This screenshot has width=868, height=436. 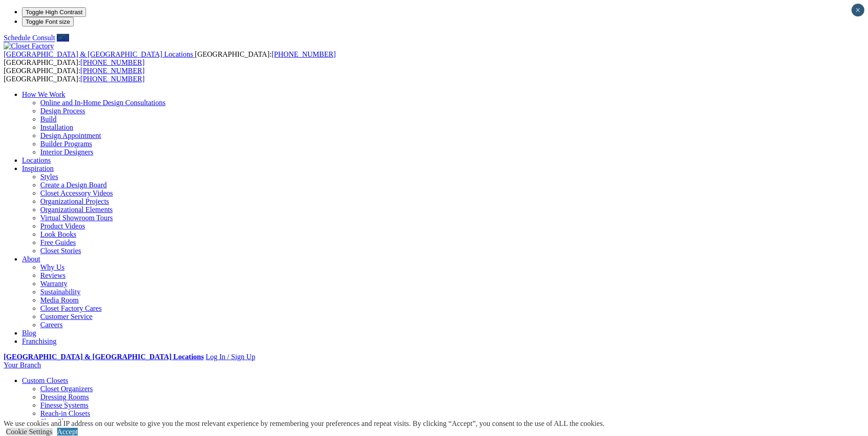 I want to click on a: Organizational Elements, so click(x=76, y=209).